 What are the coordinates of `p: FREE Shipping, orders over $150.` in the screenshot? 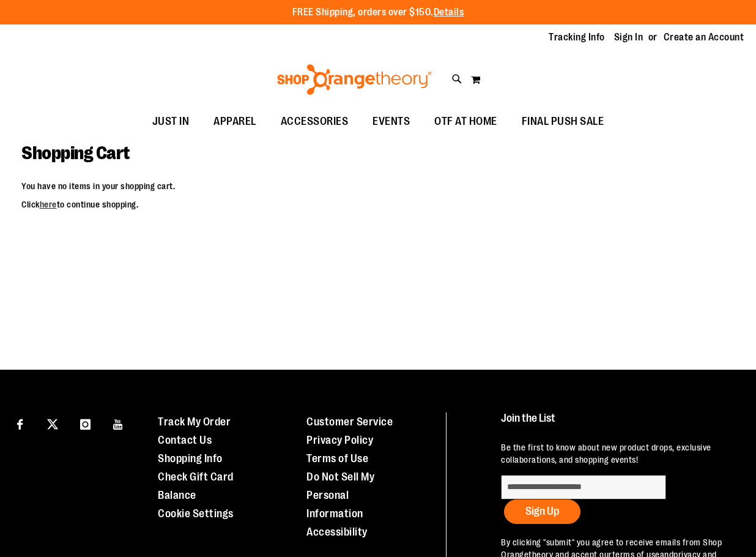 It's located at (378, 12).